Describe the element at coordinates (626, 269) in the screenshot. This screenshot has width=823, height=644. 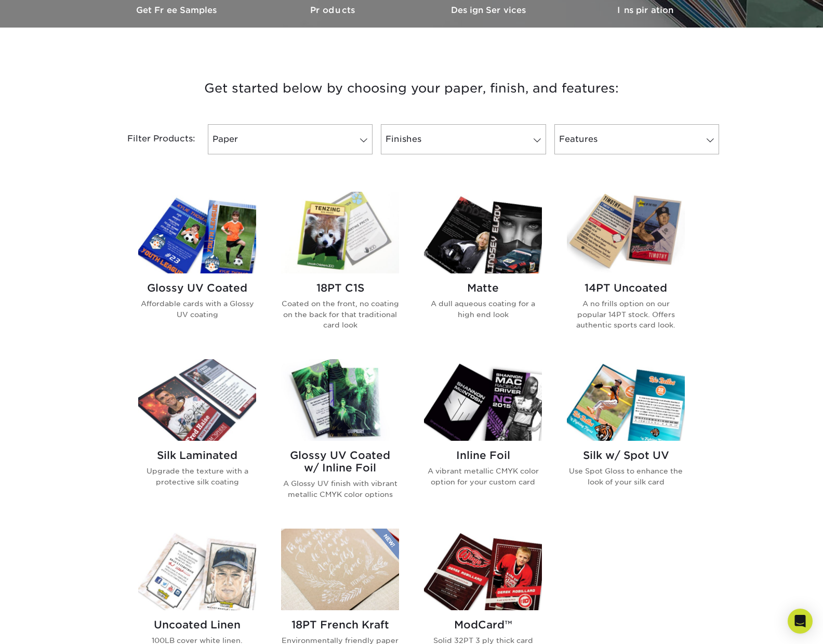
I see `a: 14PT Uncoated Trading Cards 14PT Uncoated A no frills option on our popular 14PT stock. Offers au...` at that location.